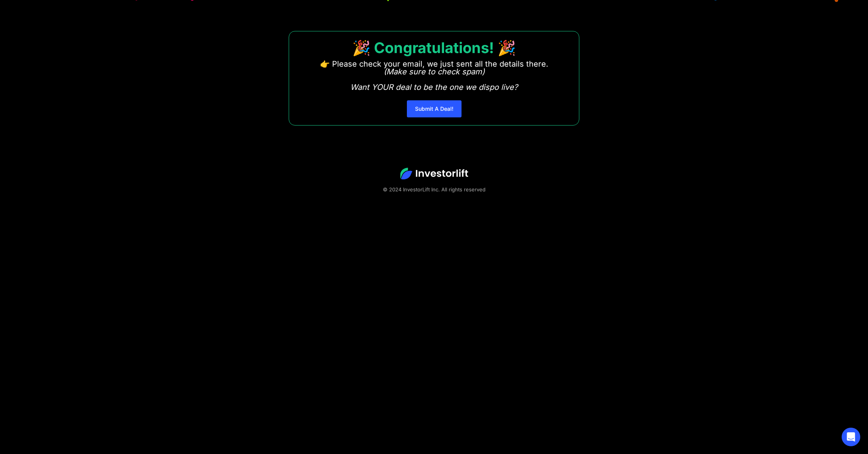 The width and height of the screenshot is (868, 454). What do you see at coordinates (434, 79) in the screenshot?
I see `em: (Make sure to check spam) Want YOUR deal to be the one we dispo live?` at bounding box center [434, 79].